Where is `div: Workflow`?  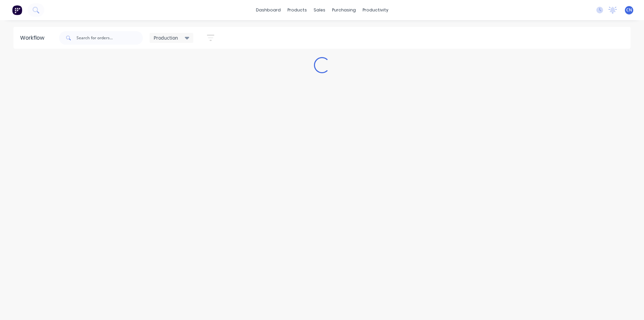 div: Workflow is located at coordinates (34, 38).